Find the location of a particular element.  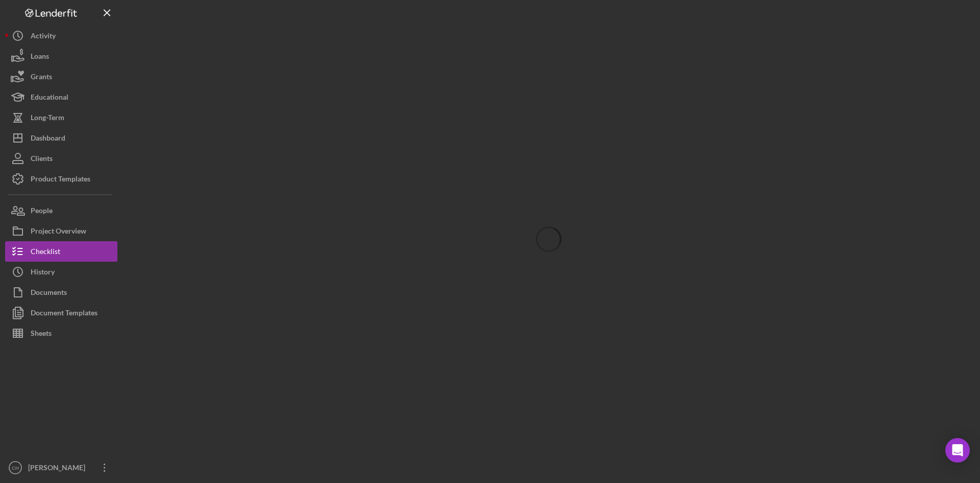

div: Dashboard is located at coordinates (48, 139).